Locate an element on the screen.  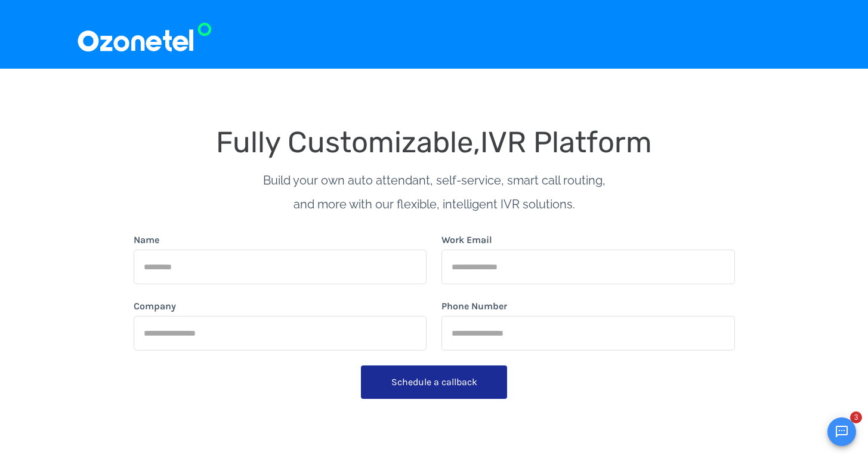
label: Name is located at coordinates (147, 240).